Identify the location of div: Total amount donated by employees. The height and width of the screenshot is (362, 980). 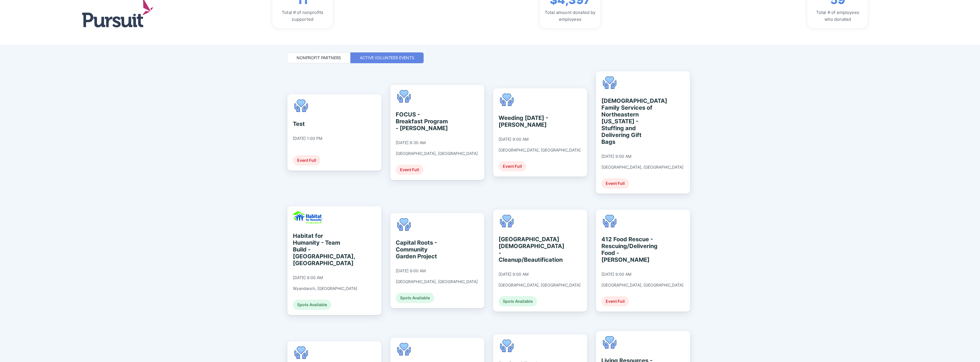
(570, 16).